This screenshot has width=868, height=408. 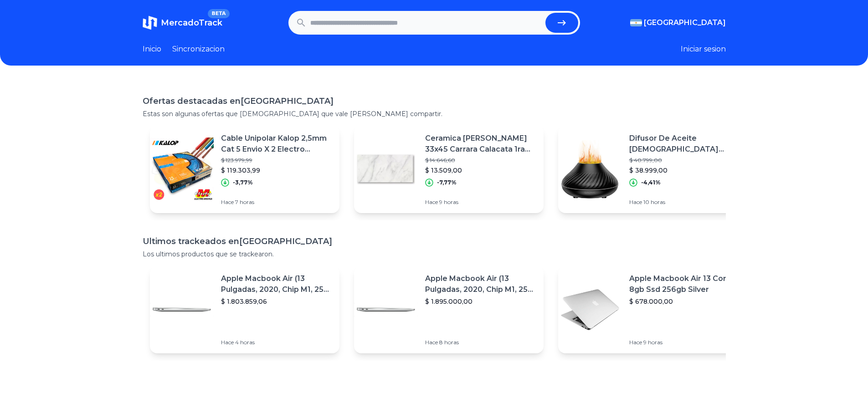 What do you see at coordinates (685, 284) in the screenshot?
I see `p: Apple Macbook Air 13 Core I5 8gb Ssd 256gb Silver` at bounding box center [685, 284].